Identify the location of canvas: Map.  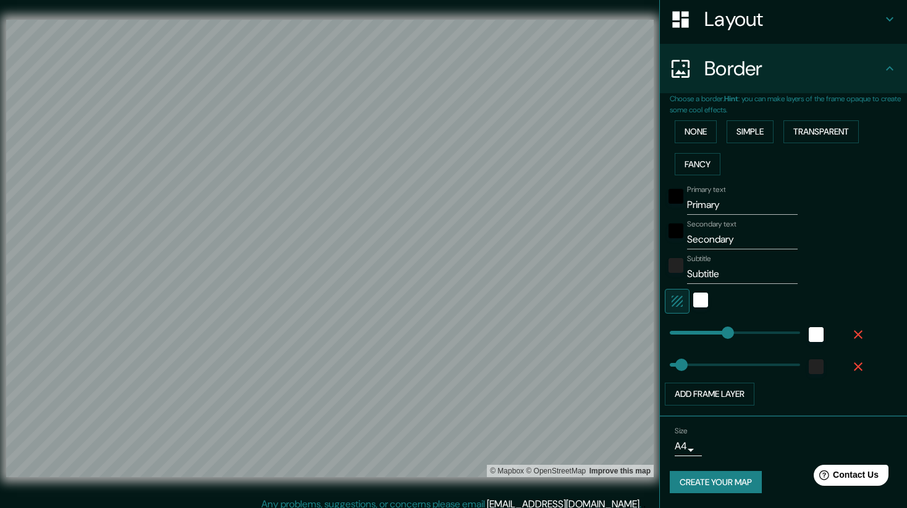
(330, 248).